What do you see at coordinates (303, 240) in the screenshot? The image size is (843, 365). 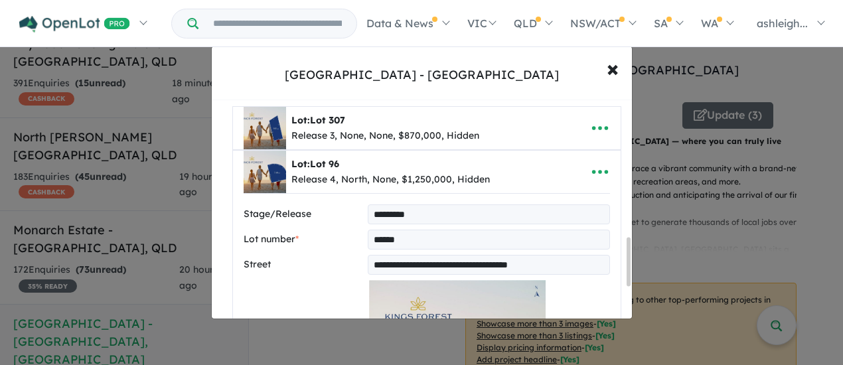 I see `label: Lot number` at bounding box center [303, 240].